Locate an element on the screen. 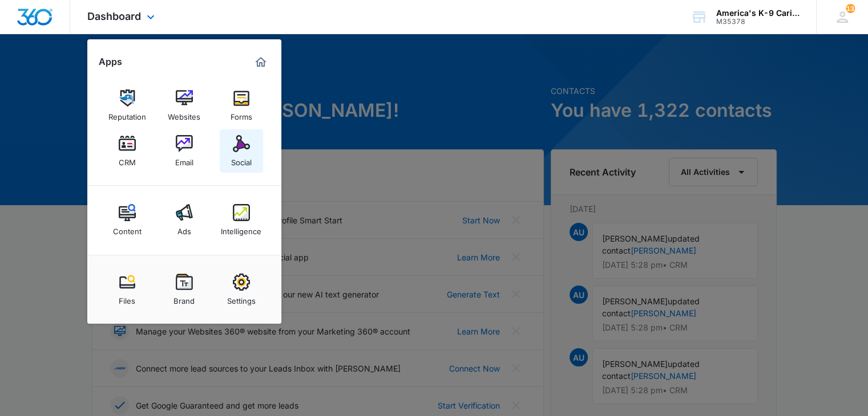  span: 13 is located at coordinates (850, 9).